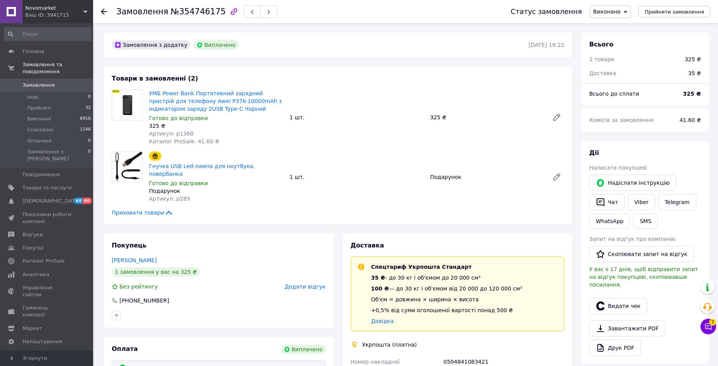  I want to click on span: Додати відгук, so click(305, 287).